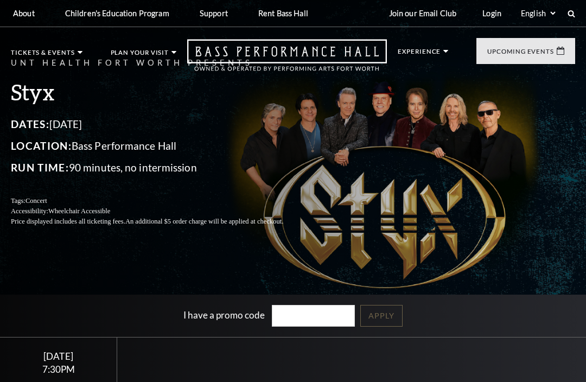 The width and height of the screenshot is (586, 382). What do you see at coordinates (40, 167) in the screenshot?
I see `span: Run Time:` at bounding box center [40, 167].